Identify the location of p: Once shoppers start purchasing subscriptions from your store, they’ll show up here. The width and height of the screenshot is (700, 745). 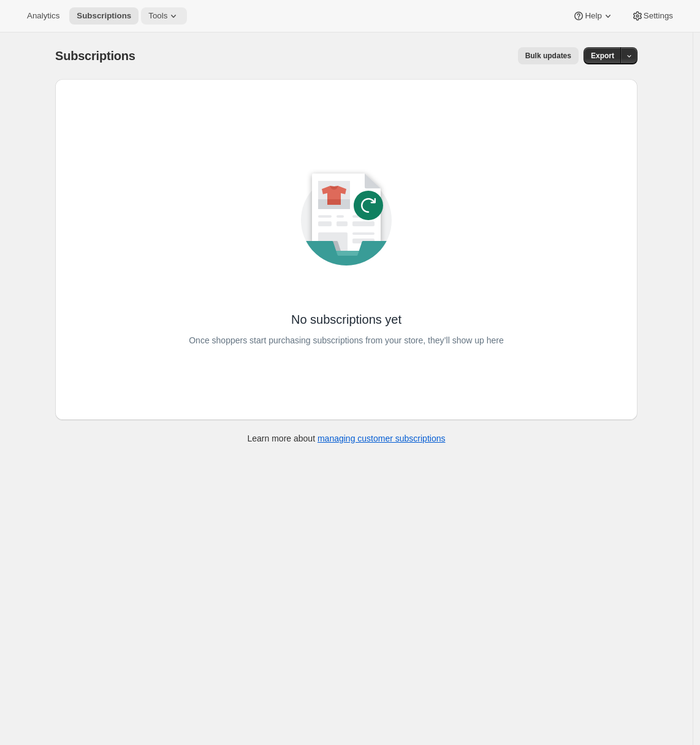
(346, 340).